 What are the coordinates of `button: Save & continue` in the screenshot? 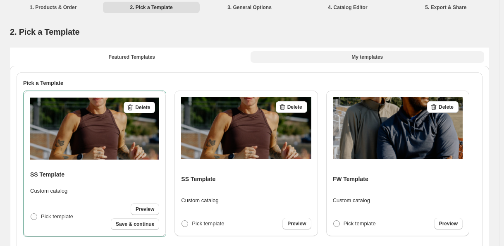 It's located at (135, 224).